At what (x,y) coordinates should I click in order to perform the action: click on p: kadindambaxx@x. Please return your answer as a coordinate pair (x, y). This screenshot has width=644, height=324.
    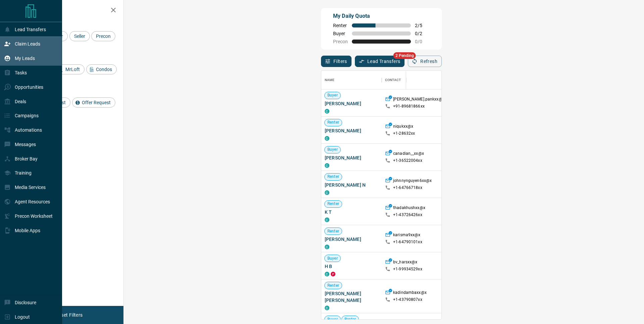
    Looking at the image, I should click on (410, 293).